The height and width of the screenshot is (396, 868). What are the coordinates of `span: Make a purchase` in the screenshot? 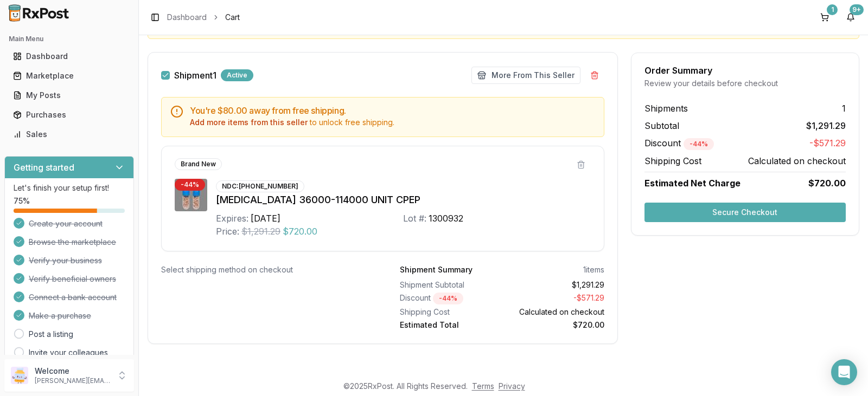 It's located at (59, 316).